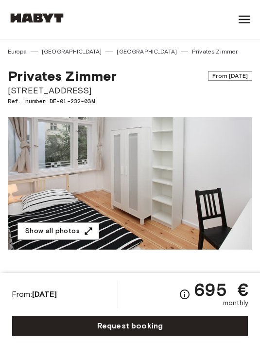  Describe the element at coordinates (130, 183) in the screenshot. I see `img: Marketing picture of unit DE-01-232-03M` at that location.